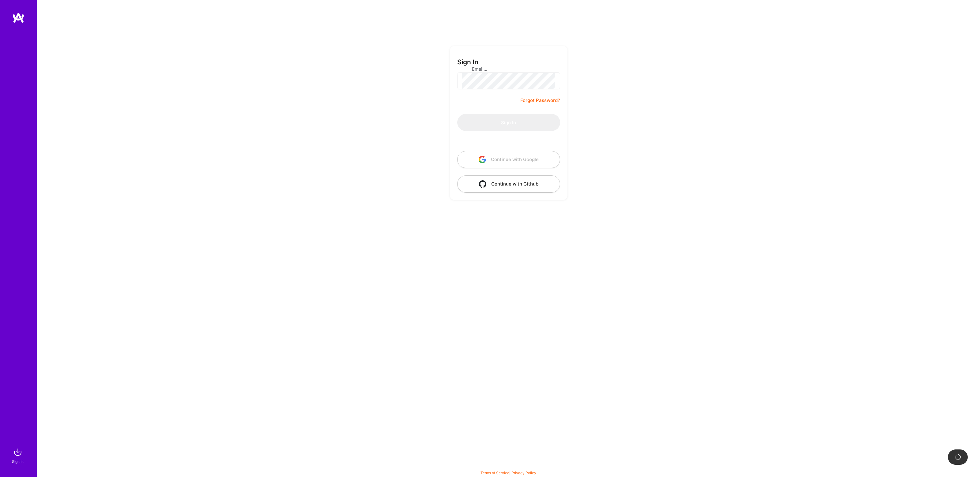 The width and height of the screenshot is (980, 477). I want to click on img: sign in, so click(18, 452).